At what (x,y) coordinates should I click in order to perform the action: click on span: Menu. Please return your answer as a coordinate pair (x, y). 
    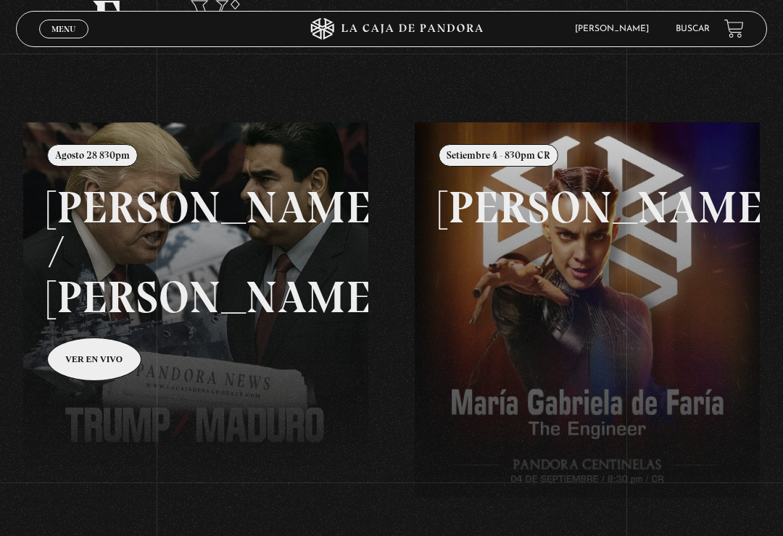
    Looking at the image, I should click on (63, 29).